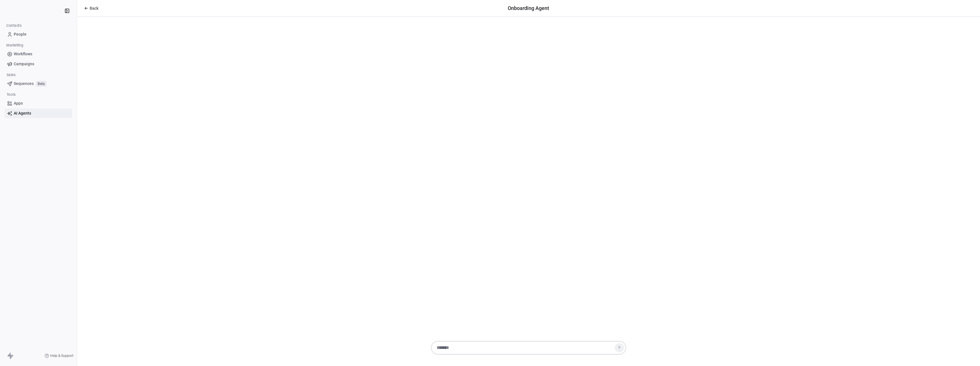 The height and width of the screenshot is (366, 980). What do you see at coordinates (15, 45) in the screenshot?
I see `span: Marketing` at bounding box center [15, 45].